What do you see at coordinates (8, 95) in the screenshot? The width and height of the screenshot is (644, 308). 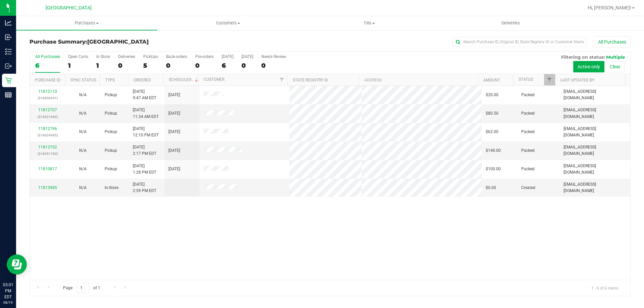 I see `inline-svg: Reports` at bounding box center [8, 95].